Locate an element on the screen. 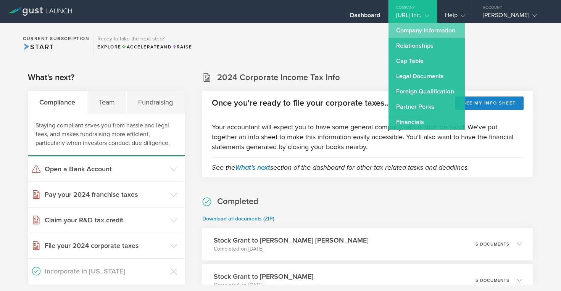 Image resolution: width=561 pixels, height=291 pixels. p: 5 documents is located at coordinates (492, 280).